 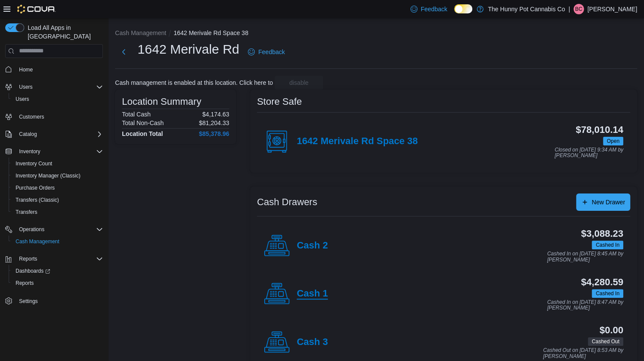 What do you see at coordinates (22, 99) in the screenshot?
I see `a: Users` at bounding box center [22, 99].